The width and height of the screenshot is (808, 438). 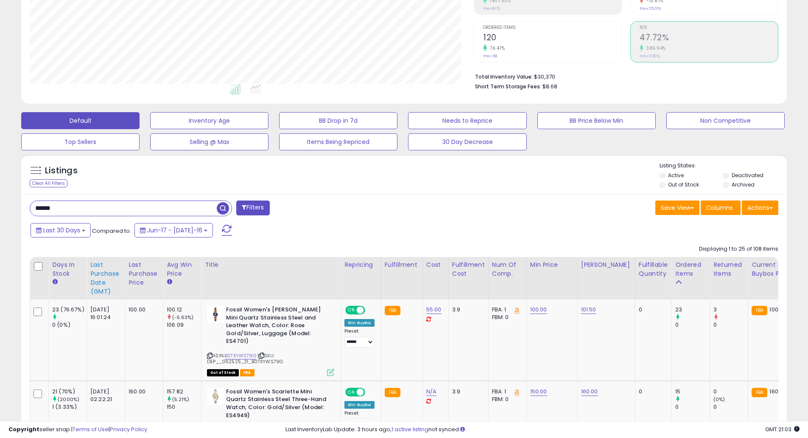 I want to click on small: 386.94%, so click(x=655, y=48).